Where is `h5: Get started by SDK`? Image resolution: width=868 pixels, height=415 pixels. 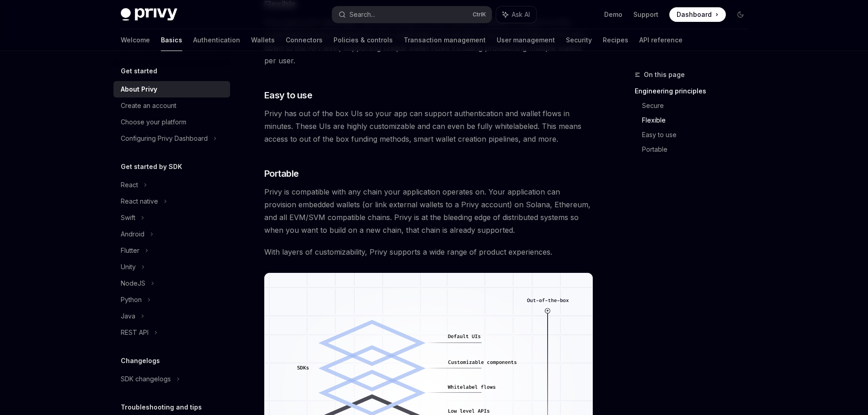
h5: Get started by SDK is located at coordinates (151, 167).